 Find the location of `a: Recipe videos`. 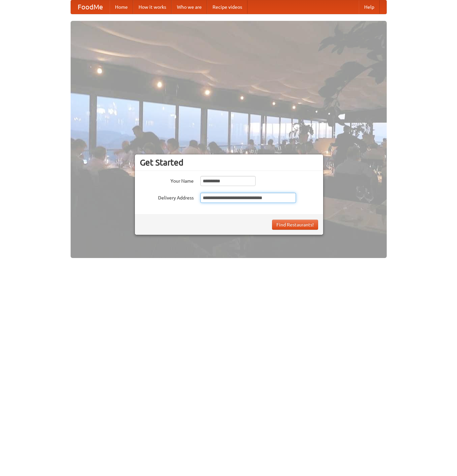

a: Recipe videos is located at coordinates (227, 7).